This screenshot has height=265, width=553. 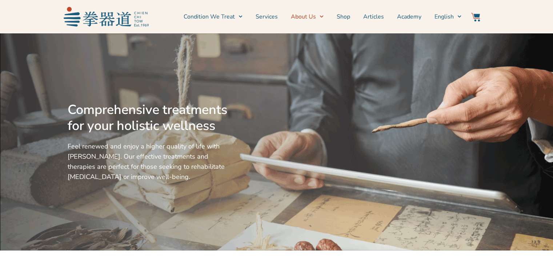 What do you see at coordinates (213, 17) in the screenshot?
I see `a: Condition We Treat` at bounding box center [213, 17].